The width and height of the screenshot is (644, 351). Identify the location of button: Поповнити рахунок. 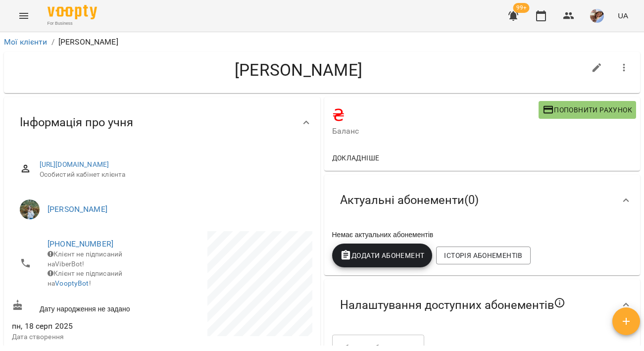
(587, 110).